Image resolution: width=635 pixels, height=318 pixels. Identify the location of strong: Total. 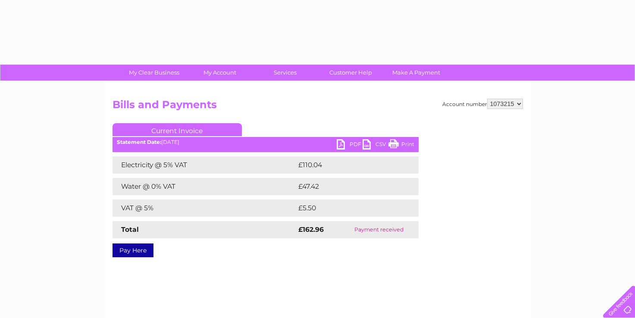
(130, 229).